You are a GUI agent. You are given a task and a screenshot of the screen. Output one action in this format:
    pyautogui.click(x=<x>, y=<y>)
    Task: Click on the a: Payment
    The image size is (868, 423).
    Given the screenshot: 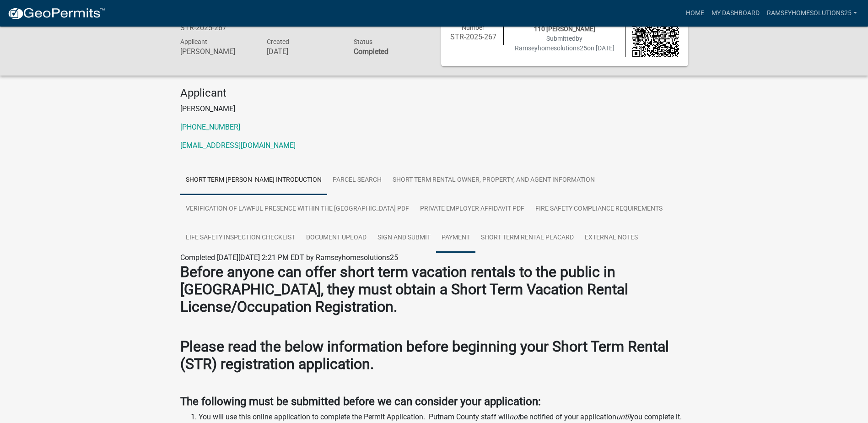 What is the action you would take?
    pyautogui.click(x=456, y=238)
    